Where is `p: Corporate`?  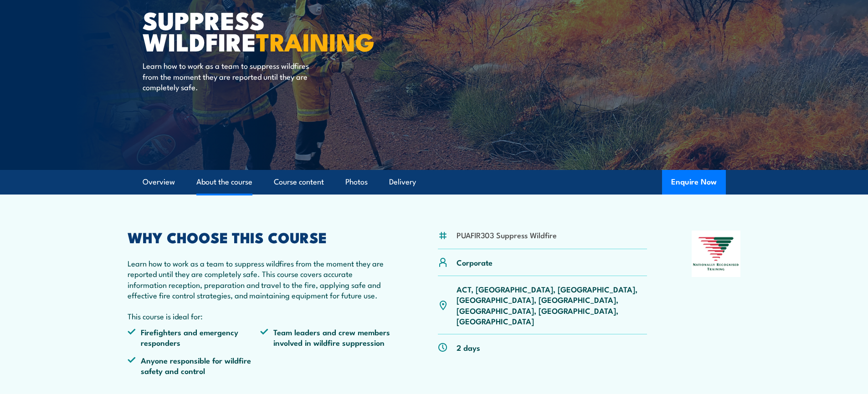
p: Corporate is located at coordinates (474, 262).